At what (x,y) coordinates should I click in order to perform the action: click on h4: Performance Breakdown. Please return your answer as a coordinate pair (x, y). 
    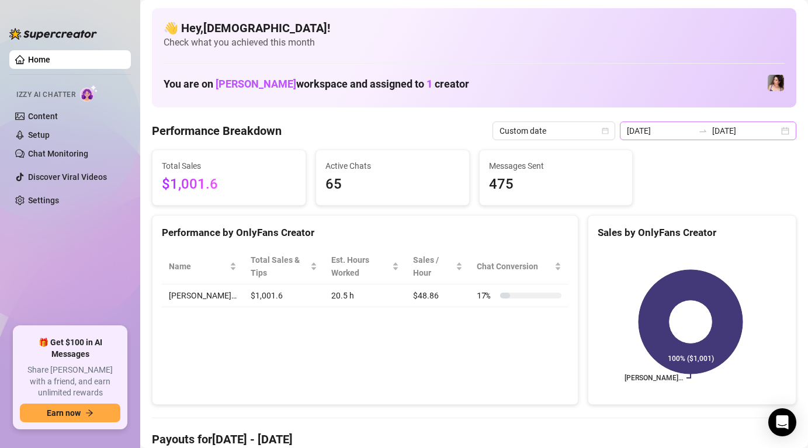
    Looking at the image, I should click on (217, 131).